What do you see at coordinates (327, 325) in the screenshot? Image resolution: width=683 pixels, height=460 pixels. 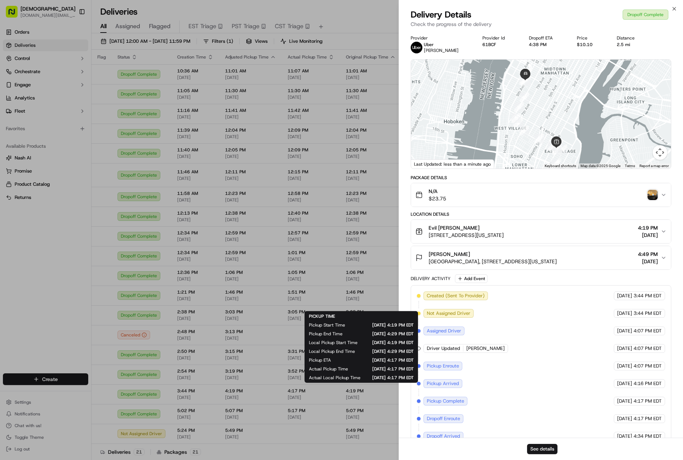 I see `span: Pickup Start Time` at bounding box center [327, 325].